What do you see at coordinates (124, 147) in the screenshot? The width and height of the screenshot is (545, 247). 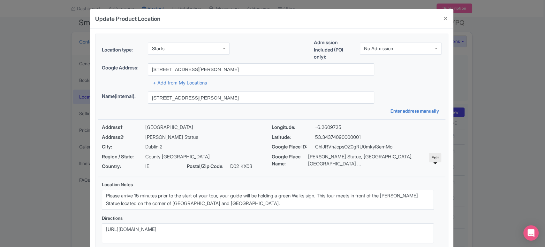 I see `span: City:` at bounding box center [124, 147].